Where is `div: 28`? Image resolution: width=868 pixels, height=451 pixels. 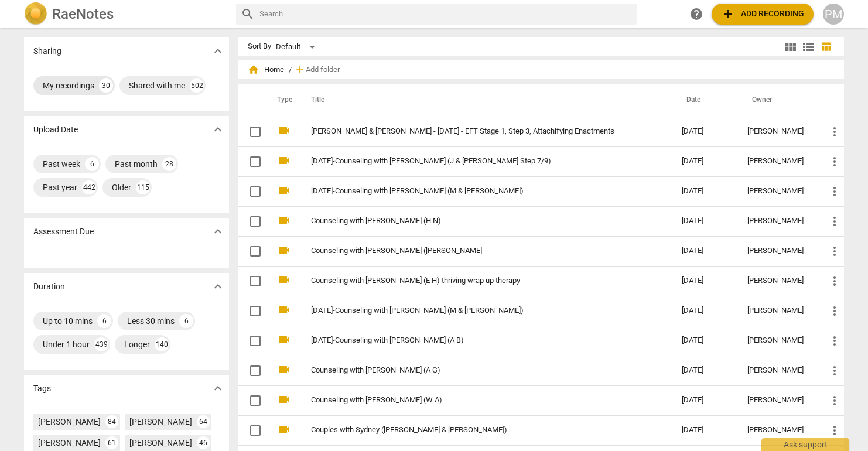 div: 28 is located at coordinates (169, 164).